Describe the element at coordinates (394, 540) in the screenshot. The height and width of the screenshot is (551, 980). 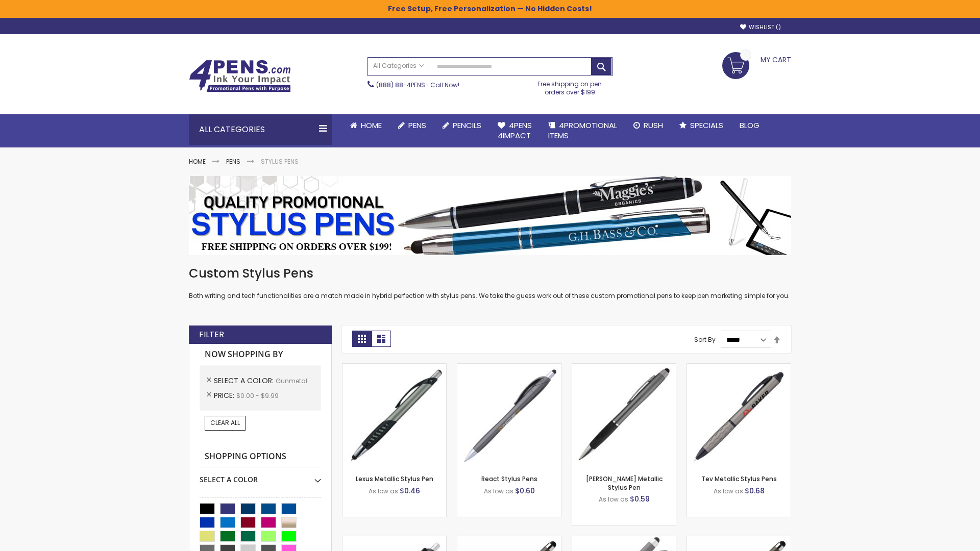
I see `a: Souvenir® Anthem Stylus Pen-Gunmetal` at that location.